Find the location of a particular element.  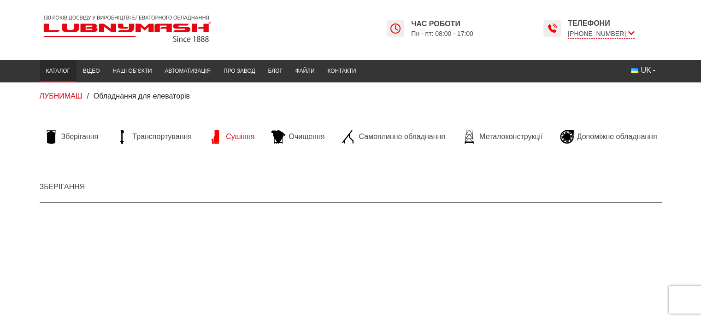

span: Транспортування is located at coordinates (162, 137).